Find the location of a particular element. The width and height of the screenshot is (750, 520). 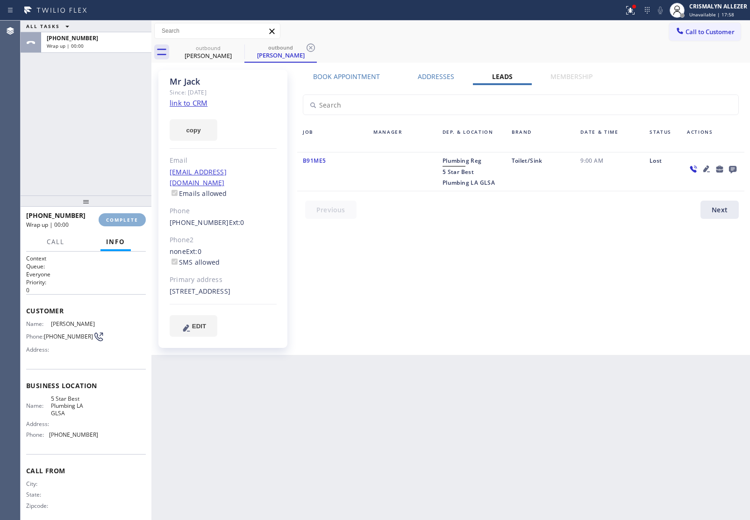

button: Mute is located at coordinates (660, 10).